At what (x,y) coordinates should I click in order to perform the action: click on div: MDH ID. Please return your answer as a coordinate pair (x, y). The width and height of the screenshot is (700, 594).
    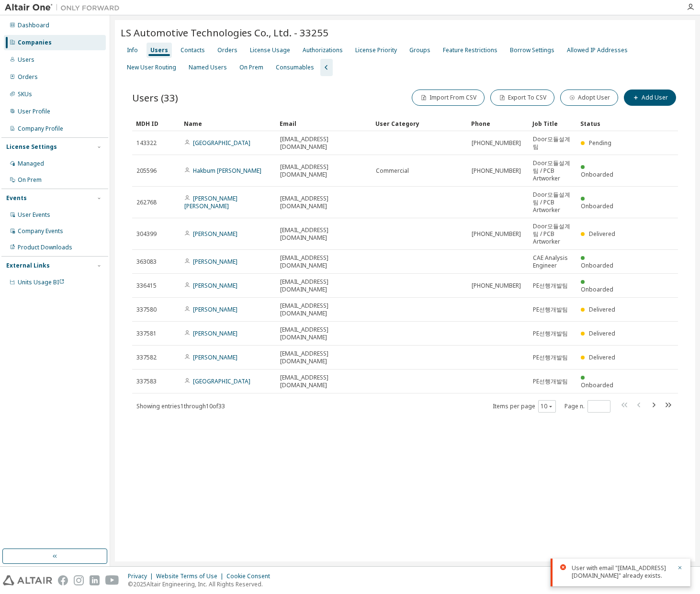
    Looking at the image, I should click on (156, 123).